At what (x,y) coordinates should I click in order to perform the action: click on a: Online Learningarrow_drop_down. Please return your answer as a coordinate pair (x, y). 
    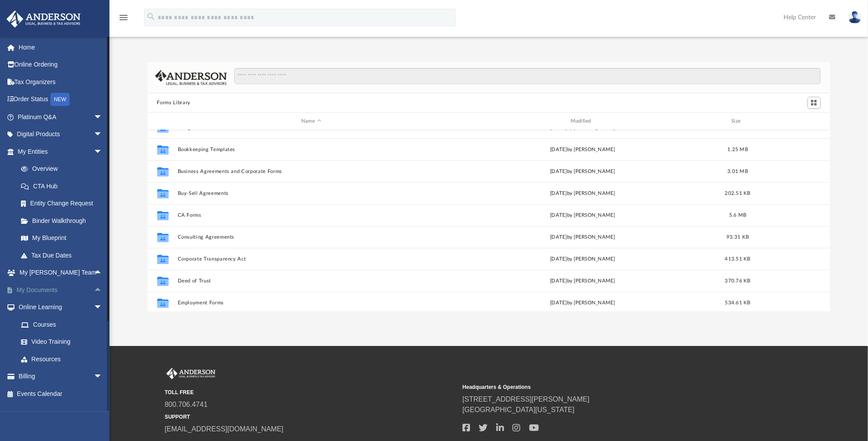
    Looking at the image, I should click on (59, 307).